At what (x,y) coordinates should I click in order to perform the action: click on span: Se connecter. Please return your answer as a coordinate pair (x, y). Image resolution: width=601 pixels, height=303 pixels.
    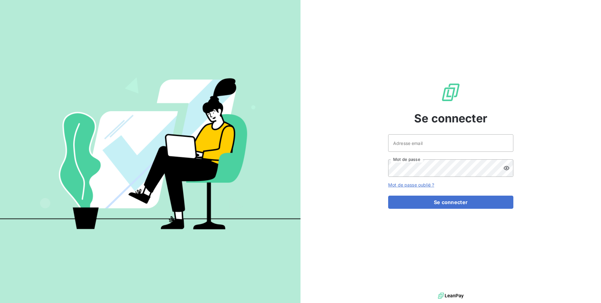
    Looking at the image, I should click on (451, 118).